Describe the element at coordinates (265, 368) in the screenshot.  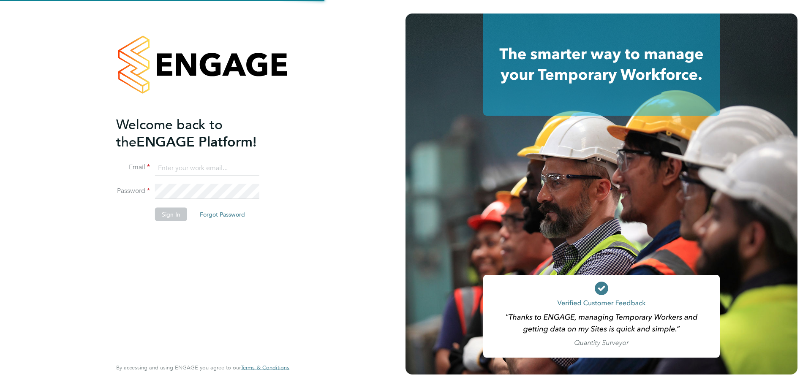
I see `a: Terms & Conditions` at that location.